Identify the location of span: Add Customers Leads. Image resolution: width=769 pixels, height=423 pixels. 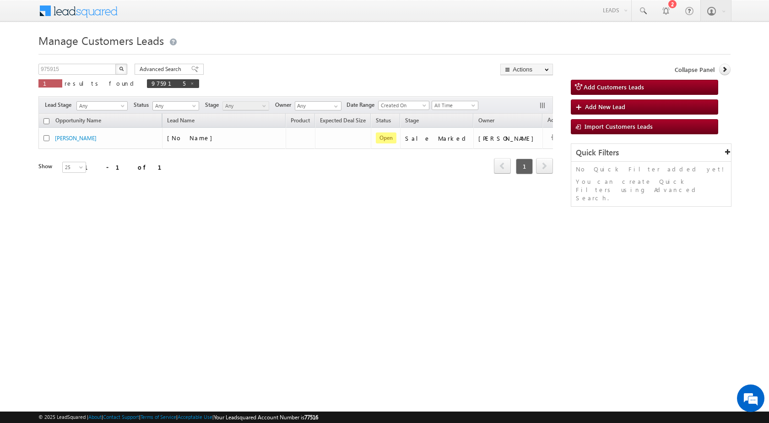
(614, 87).